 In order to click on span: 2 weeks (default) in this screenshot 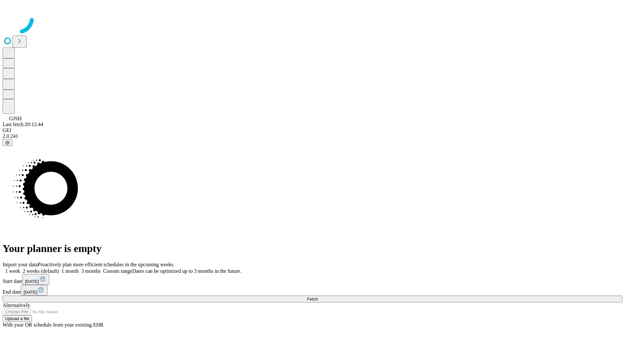, I will do `click(41, 271)`.